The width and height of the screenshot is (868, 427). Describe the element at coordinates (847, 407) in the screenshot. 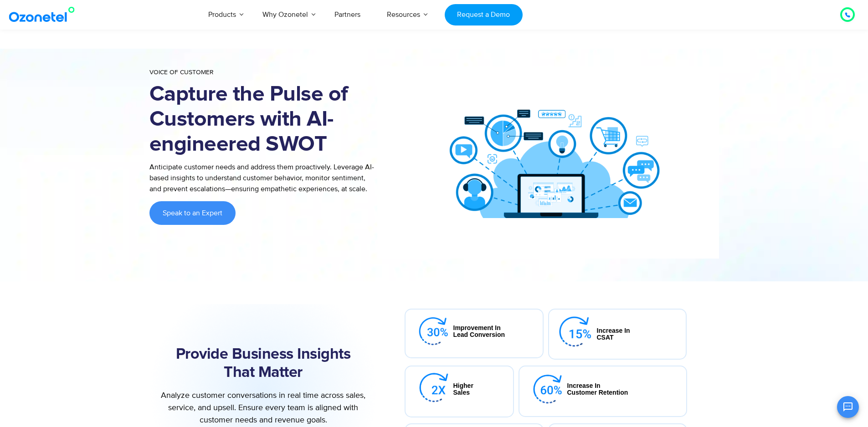

I see `button: Open chat` at that location.